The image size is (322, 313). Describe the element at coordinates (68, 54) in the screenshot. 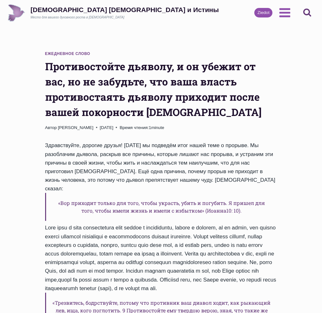

I see `a: Ежедневное слово` at that location.